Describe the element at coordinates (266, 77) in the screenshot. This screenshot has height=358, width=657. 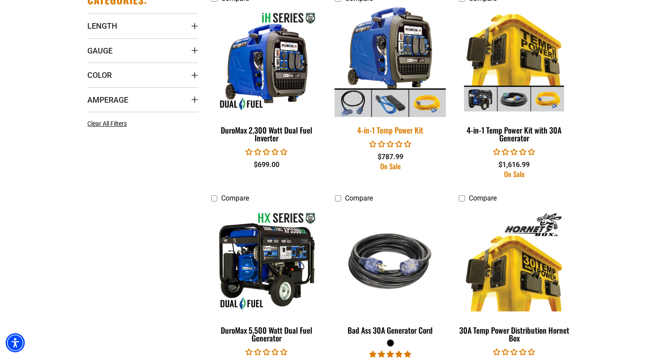
I see `a: DuroMax 2,300 Watt Dual Fuel Inverter DuroMax 2,300 Watt Dual Fuel Inverter` at that location.